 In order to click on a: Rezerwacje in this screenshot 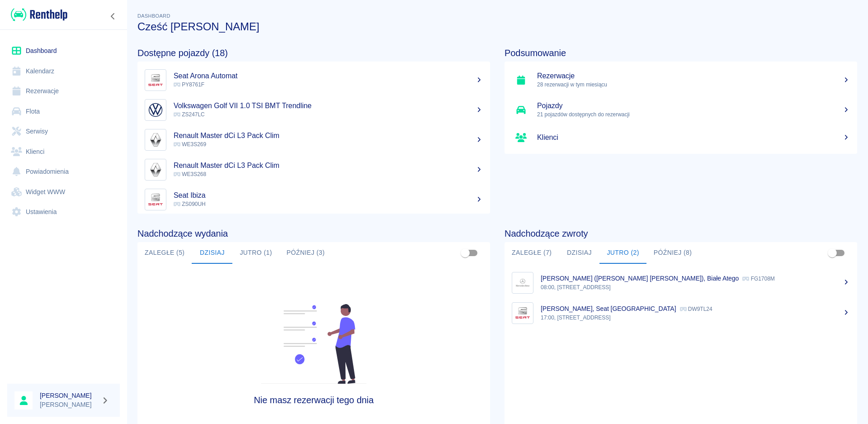, I will do `click(63, 91)`.